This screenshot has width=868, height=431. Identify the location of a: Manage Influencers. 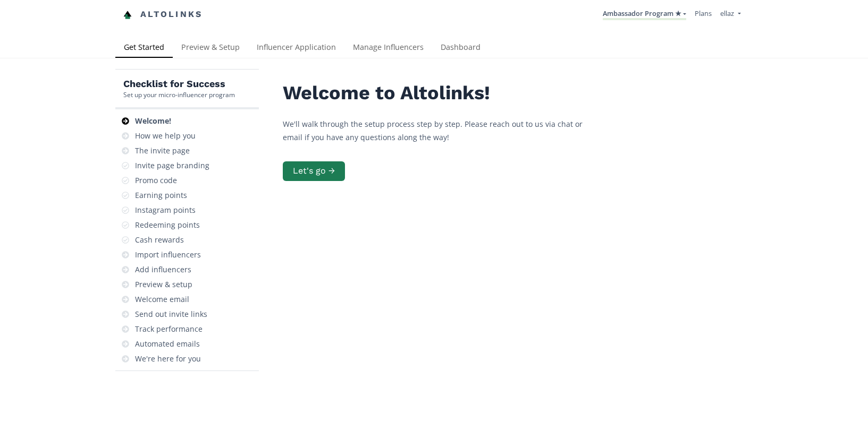
(388, 48).